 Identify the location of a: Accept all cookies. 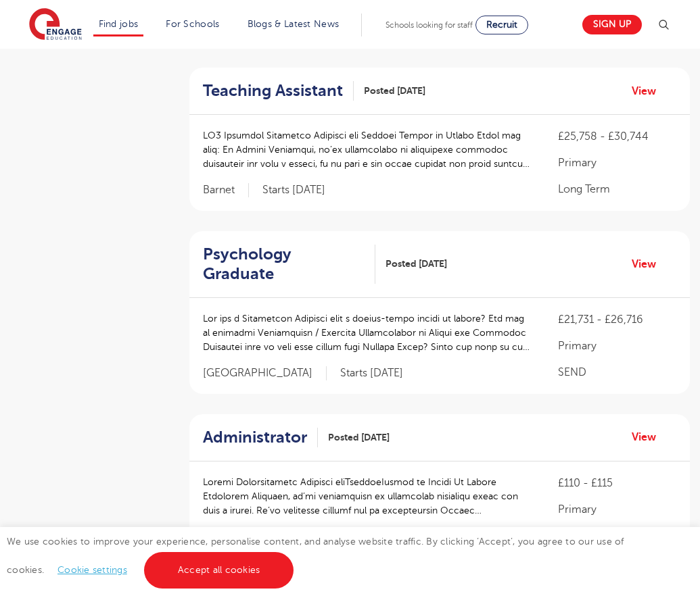
(219, 571).